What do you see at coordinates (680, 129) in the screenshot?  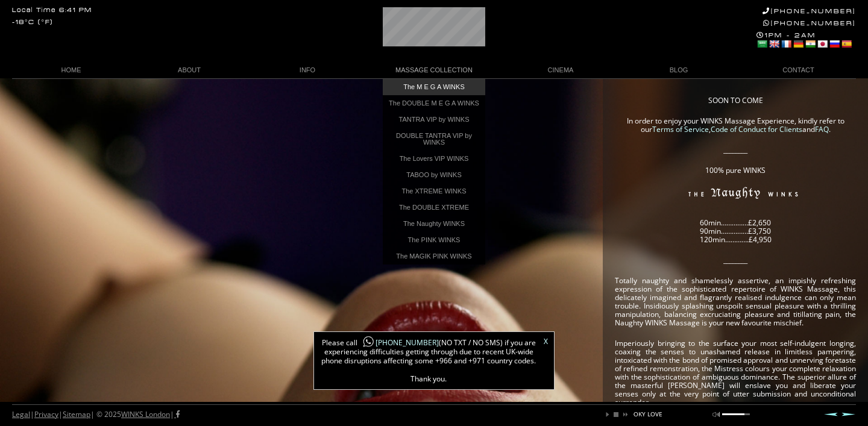 I see `a: Terms of Service` at bounding box center [680, 129].